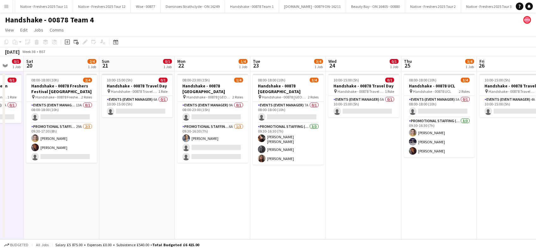 Image resolution: width=536 pixels, height=250 pixels. Describe the element at coordinates (376, 6) in the screenshot. I see `button: Beauty Bay - ON 16405 - 00880` at that location.